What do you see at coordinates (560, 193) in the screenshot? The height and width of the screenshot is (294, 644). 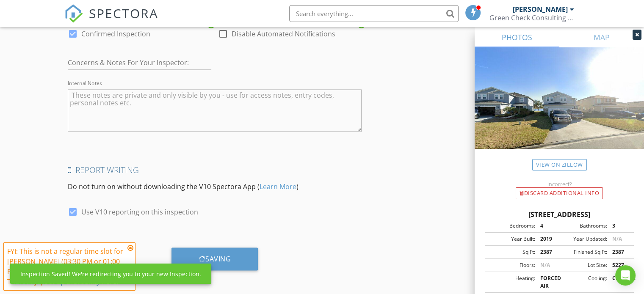 I see `div: Discard Additional info` at bounding box center [560, 193].